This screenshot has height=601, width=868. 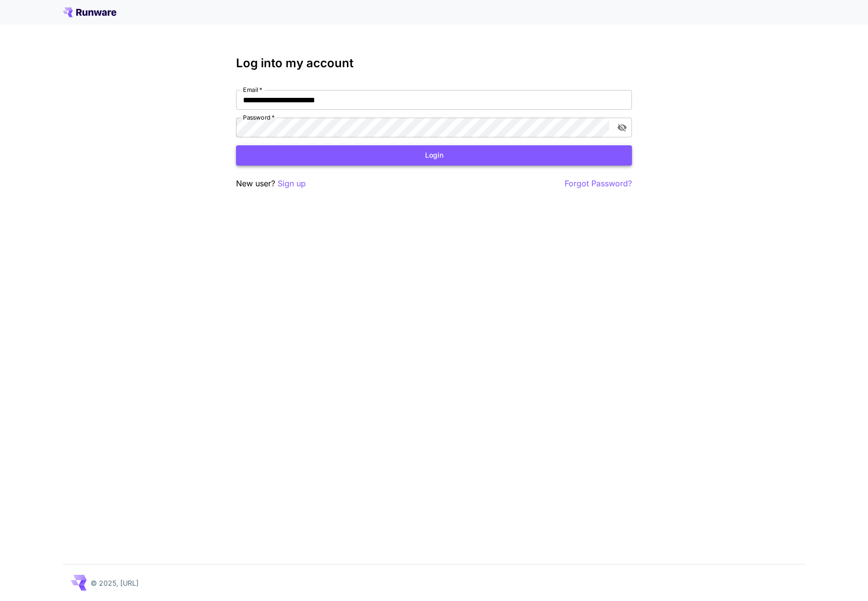 What do you see at coordinates (434, 63) in the screenshot?
I see `h3: Log into my account` at bounding box center [434, 63].